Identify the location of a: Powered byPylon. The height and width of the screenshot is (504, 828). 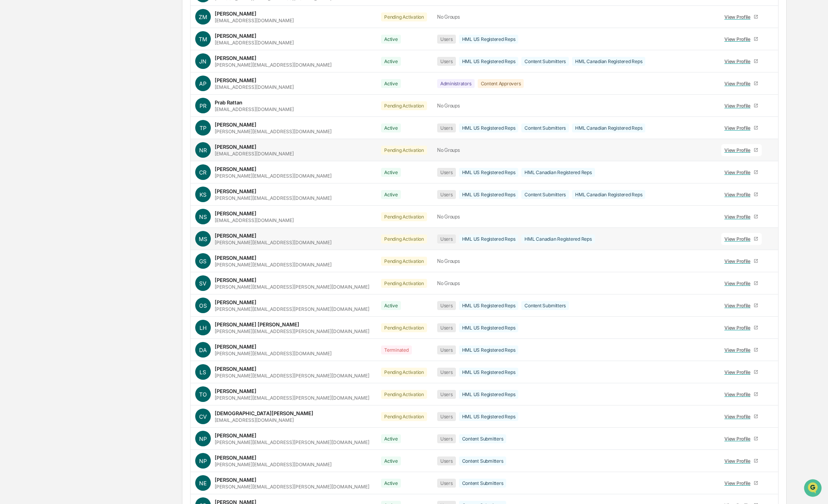
(74, 135).